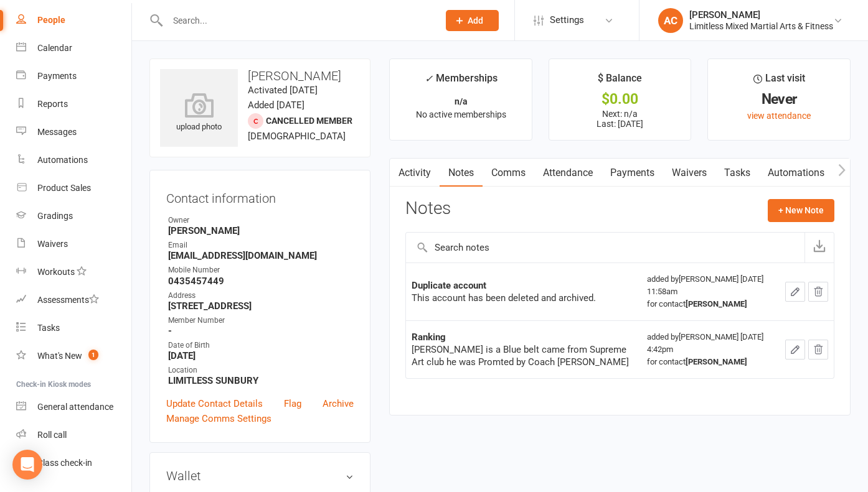 The image size is (868, 492). What do you see at coordinates (214, 404) in the screenshot?
I see `a: Update Contact Details` at bounding box center [214, 404].